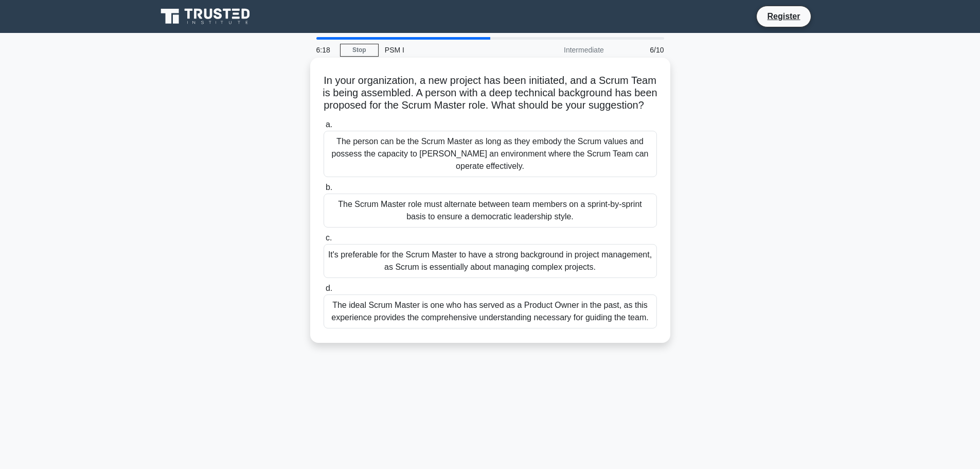 This screenshot has width=980, height=469. What do you see at coordinates (329, 237) in the screenshot?
I see `span: c.` at bounding box center [329, 237].